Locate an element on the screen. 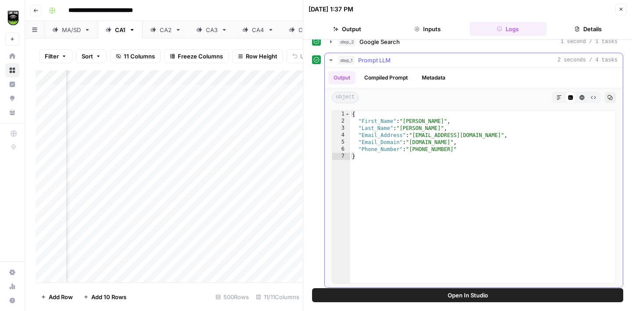 This screenshot has height=311, width=632. a: CA2 is located at coordinates (166, 30).